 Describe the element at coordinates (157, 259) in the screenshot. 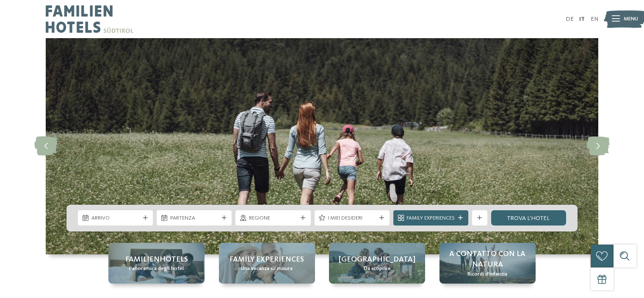

I see `span: Familienhotels` at that location.